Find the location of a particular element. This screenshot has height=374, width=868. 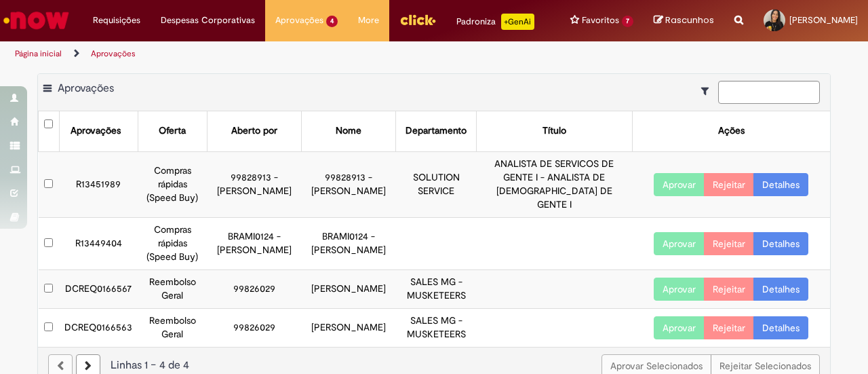

th: Aprovações is located at coordinates (98, 131).